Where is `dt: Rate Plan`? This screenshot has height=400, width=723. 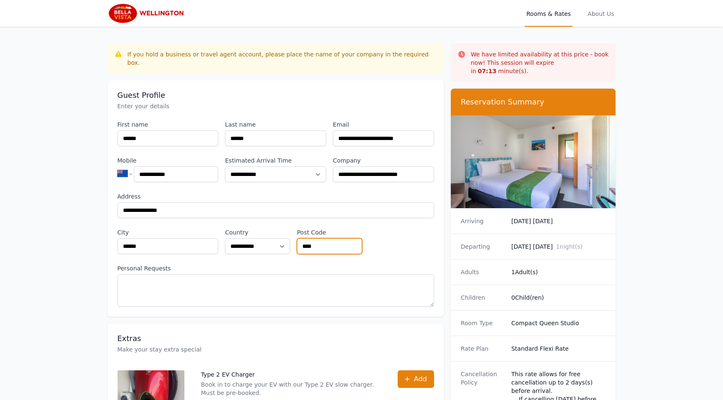
dt: Rate Plan is located at coordinates (482, 349).